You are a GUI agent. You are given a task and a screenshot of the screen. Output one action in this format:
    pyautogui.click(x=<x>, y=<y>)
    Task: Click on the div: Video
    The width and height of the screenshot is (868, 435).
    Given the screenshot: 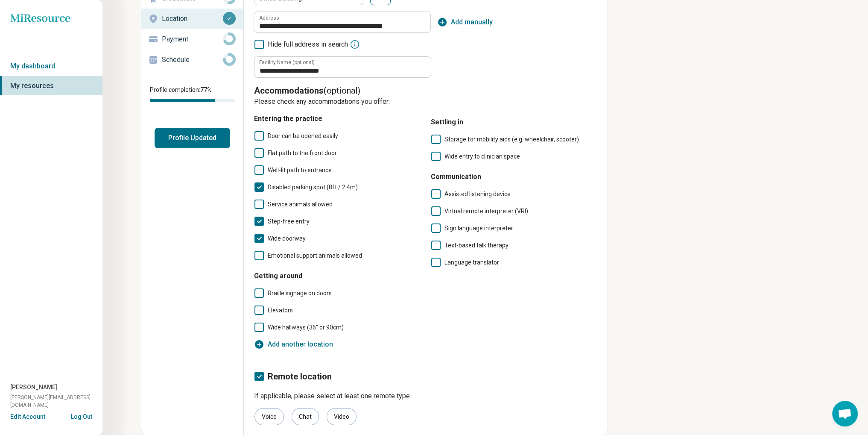 What is the action you would take?
    pyautogui.click(x=342, y=417)
    